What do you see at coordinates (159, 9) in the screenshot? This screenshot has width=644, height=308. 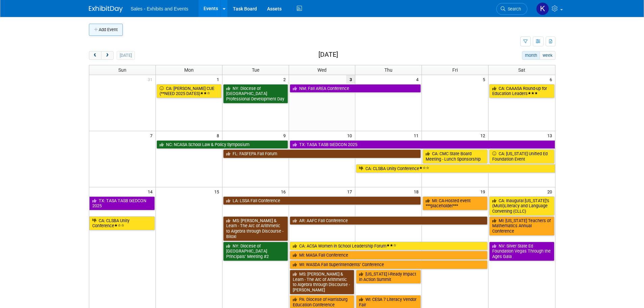 I see `span: Sales - Exhibits and Events` at bounding box center [159, 9].